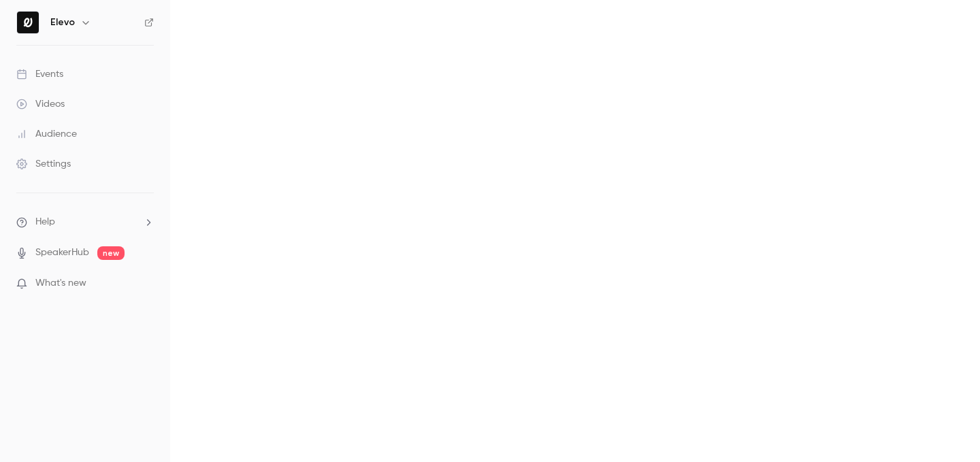  What do you see at coordinates (85, 222) in the screenshot?
I see `li: help-dropdown-opener` at bounding box center [85, 222].